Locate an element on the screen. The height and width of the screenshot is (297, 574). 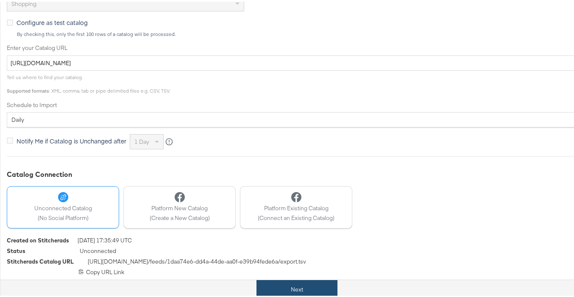
span: Configure as test catalog is located at coordinates (52, 21).